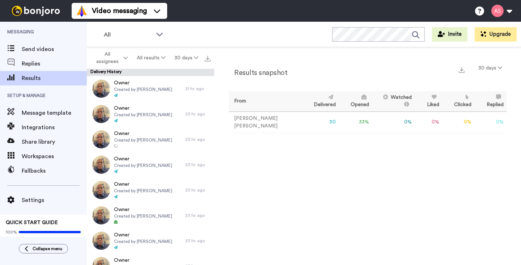  I want to click on span: Share library, so click(54, 142).